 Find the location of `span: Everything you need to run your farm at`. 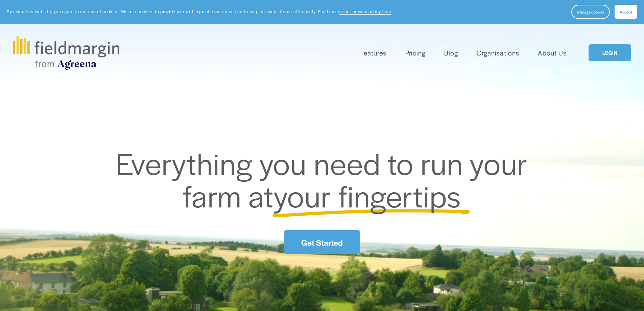

span: Everything you need to run your farm at is located at coordinates (325, 179).